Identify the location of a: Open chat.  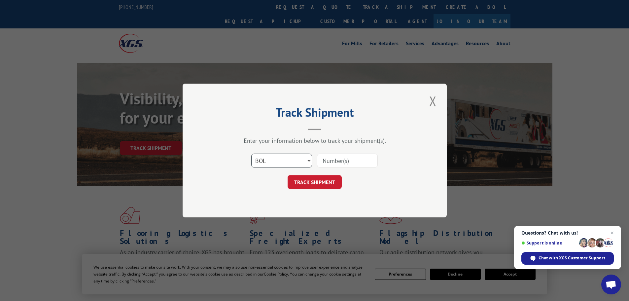
(611, 284).